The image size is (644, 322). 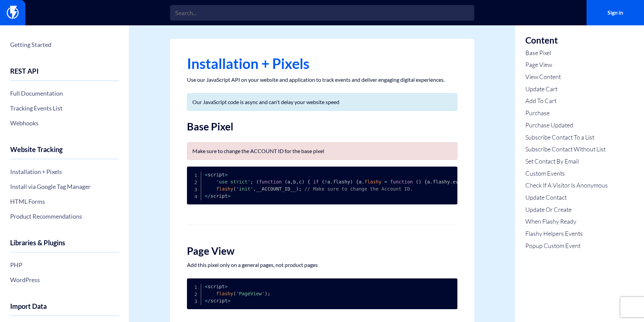 I want to click on a: Add To Cart, so click(x=566, y=101).